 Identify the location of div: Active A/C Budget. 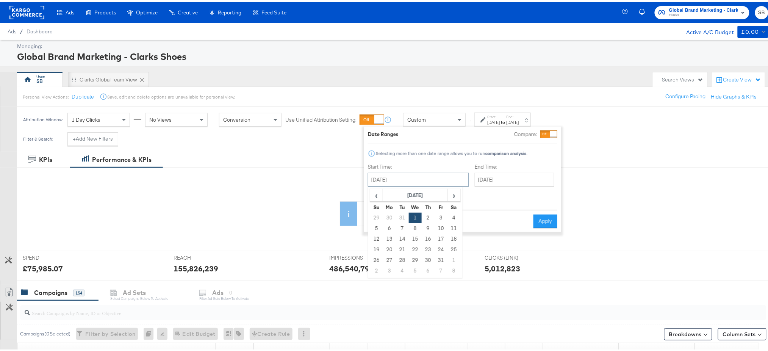
(705, 30).